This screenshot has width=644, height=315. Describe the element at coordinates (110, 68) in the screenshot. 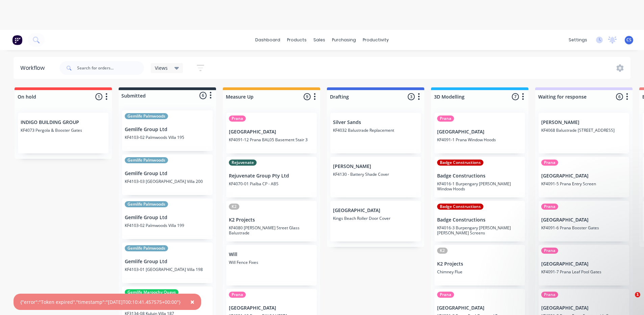

I see `input: Search for orders...` at that location.